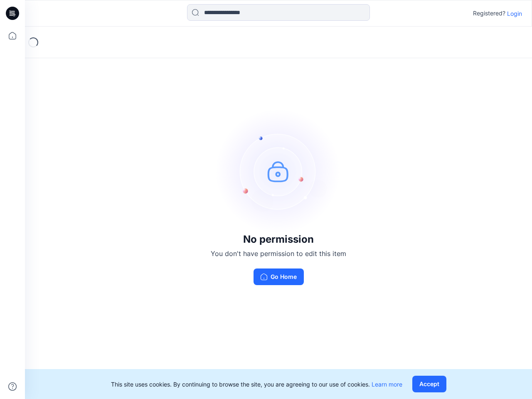 This screenshot has width=532, height=399. I want to click on p: You don't have permission to edit this item, so click(278, 254).